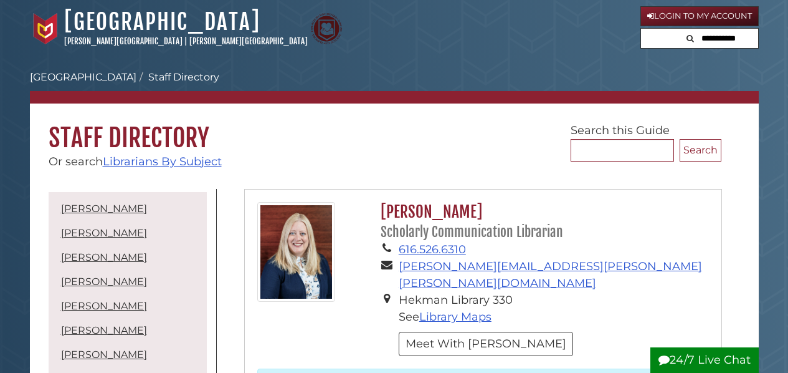  What do you see at coordinates (184, 77) in the screenshot?
I see `a: Staff Directory` at bounding box center [184, 77].